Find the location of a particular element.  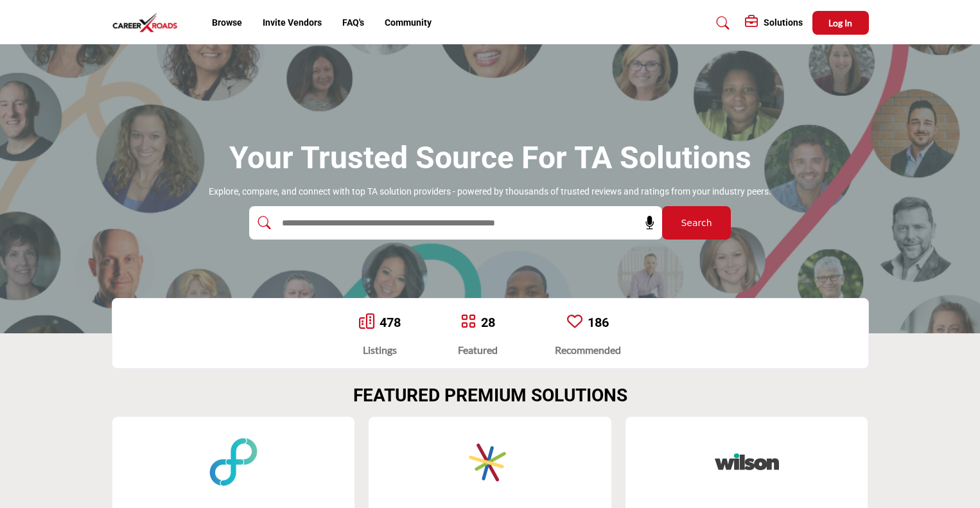

a: Go to Recommended is located at coordinates (575, 323).